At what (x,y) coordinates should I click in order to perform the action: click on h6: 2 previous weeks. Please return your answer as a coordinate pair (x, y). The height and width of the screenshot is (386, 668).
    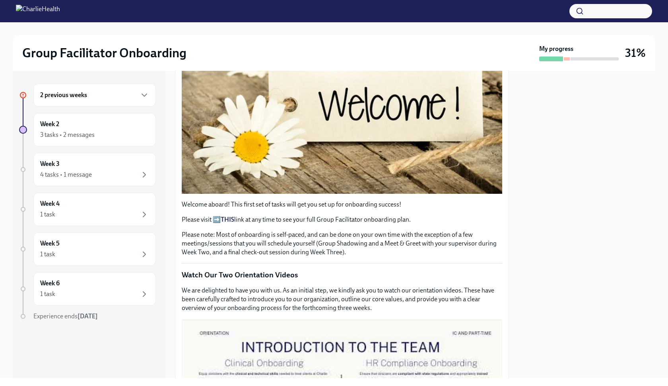
    Looking at the image, I should click on (64, 95).